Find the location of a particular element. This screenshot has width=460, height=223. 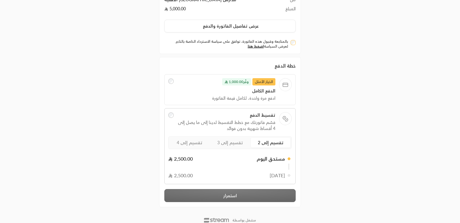

a: اضغط هنا is located at coordinates (256, 46).